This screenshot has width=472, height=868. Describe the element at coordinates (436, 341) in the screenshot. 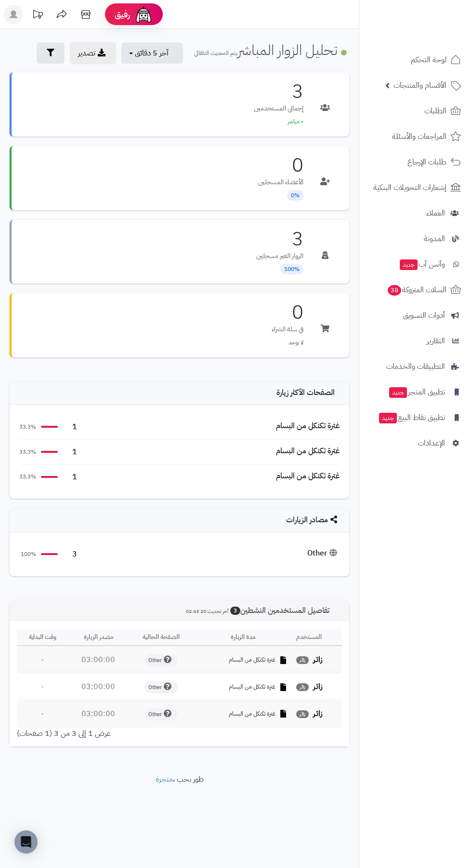

I see `span: التقارير` at that location.